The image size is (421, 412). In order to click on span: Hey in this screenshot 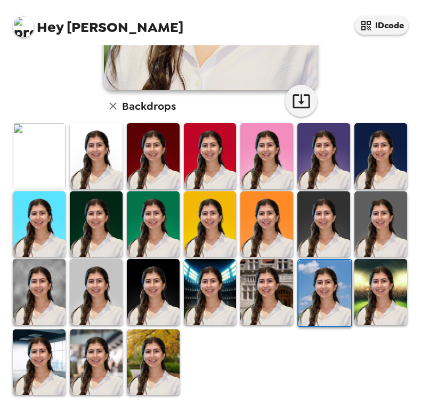, I will do `click(50, 27)`.